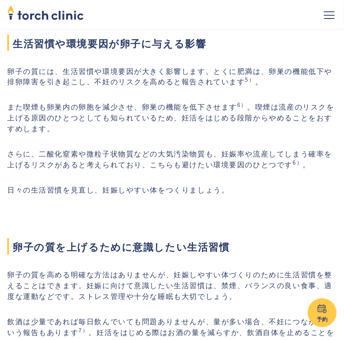  I want to click on p: 日々の生活習慣を見直し、妊娠しやすい体をつくりましょう。, so click(172, 190).